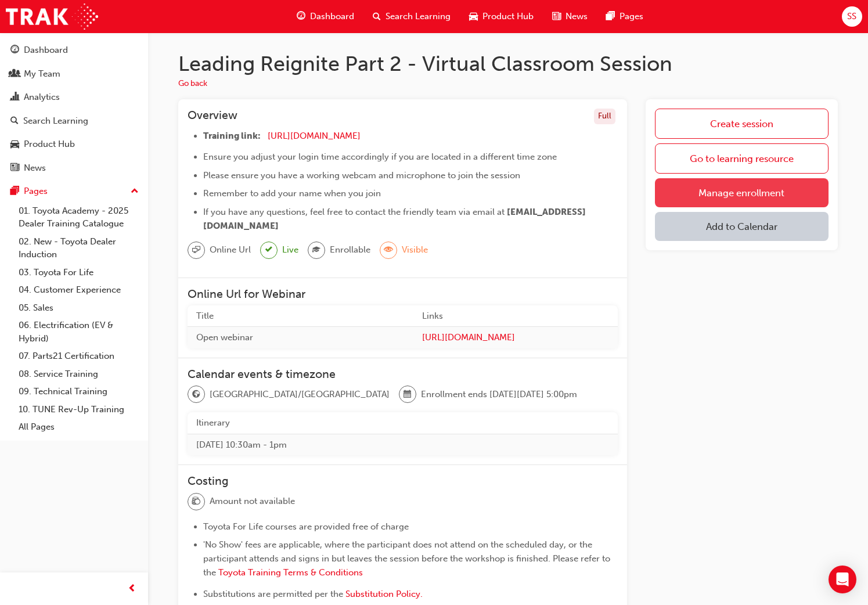 The width and height of the screenshot is (868, 605). Describe the element at coordinates (78, 289) in the screenshot. I see `a: 04. Customer Experience` at that location.